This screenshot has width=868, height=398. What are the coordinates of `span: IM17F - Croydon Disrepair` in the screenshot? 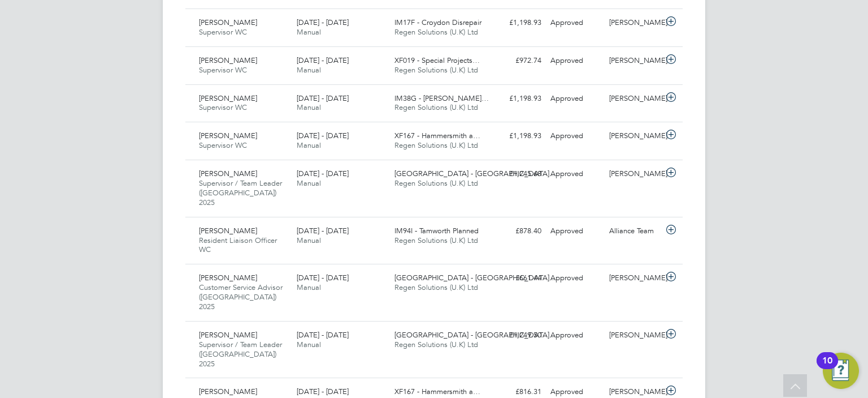 It's located at (438, 22).